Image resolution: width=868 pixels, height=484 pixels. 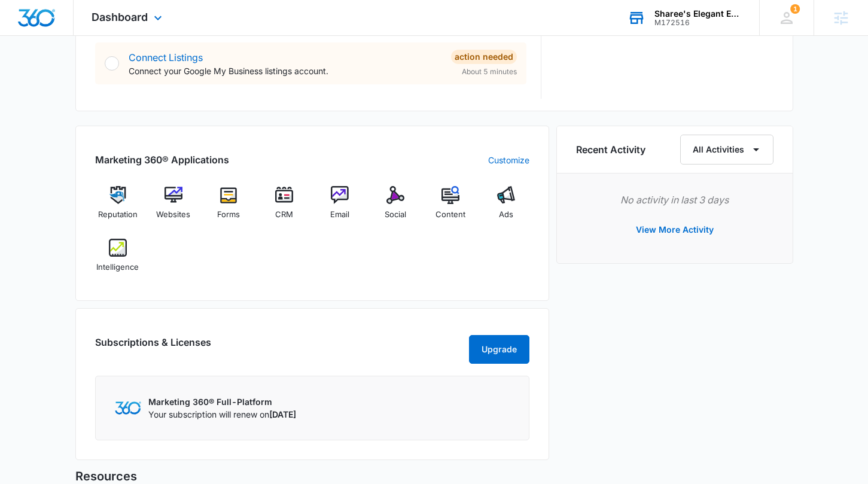 What do you see at coordinates (128, 407) in the screenshot?
I see `img: Marketing 360 Logo` at bounding box center [128, 407].